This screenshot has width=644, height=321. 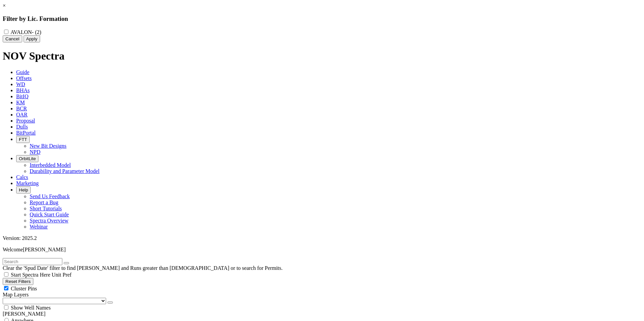 What do you see at coordinates (49, 215) in the screenshot?
I see `a: Quick Start Guide` at bounding box center [49, 215].